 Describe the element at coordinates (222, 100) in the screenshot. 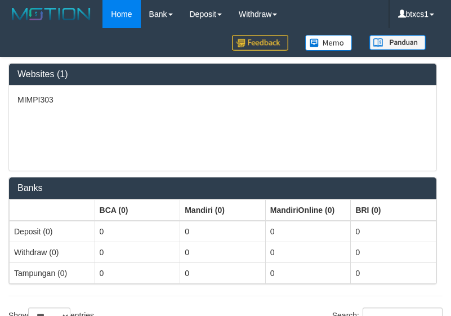

I see `p: MIMPI303` at that location.